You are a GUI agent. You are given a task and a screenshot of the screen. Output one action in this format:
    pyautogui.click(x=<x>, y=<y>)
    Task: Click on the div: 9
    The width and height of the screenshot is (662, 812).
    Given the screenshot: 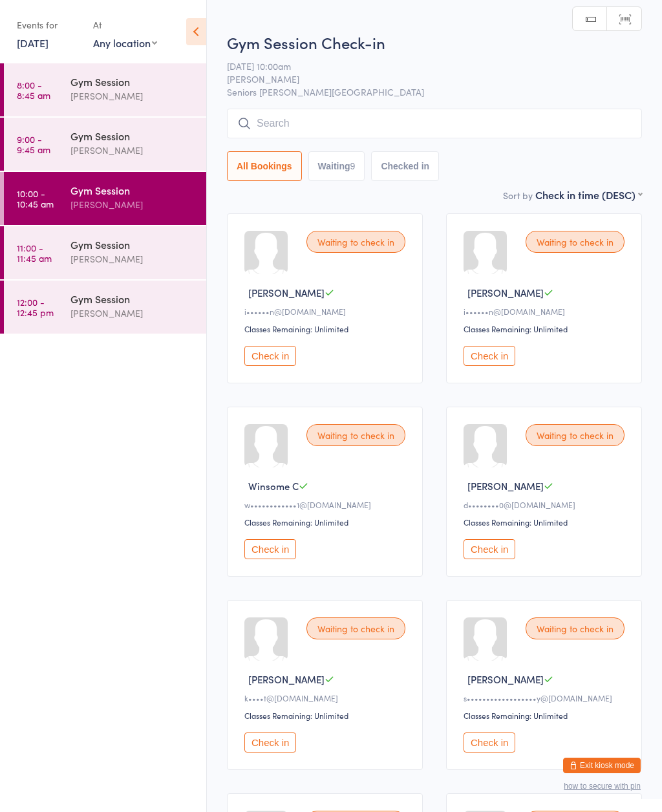 What is the action you would take?
    pyautogui.click(x=353, y=167)
    